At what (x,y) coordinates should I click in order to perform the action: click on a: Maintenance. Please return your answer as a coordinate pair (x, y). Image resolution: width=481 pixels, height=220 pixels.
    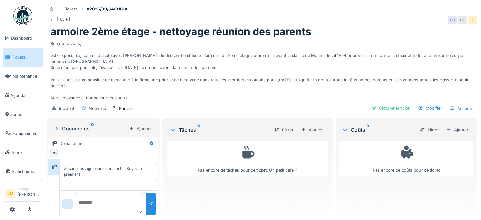
    Looking at the image, I should click on (23, 76).